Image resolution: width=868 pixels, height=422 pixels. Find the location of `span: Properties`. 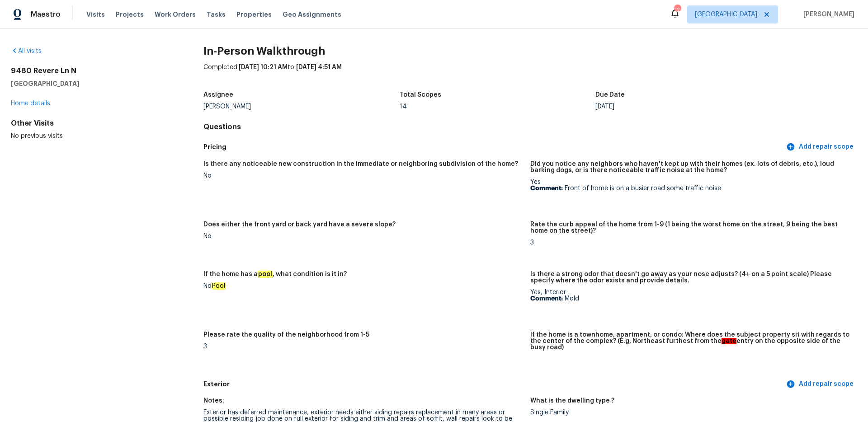

span: Properties is located at coordinates (254, 14).